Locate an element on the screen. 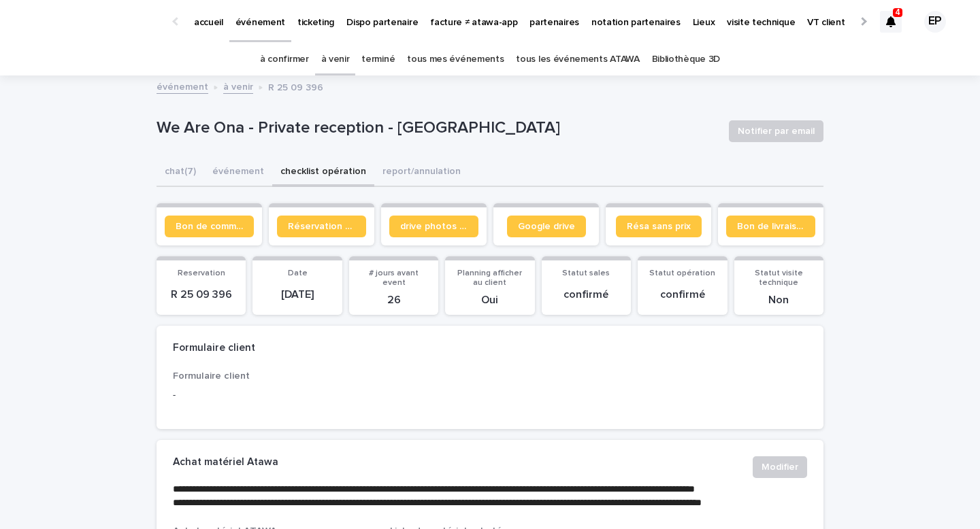 The image size is (980, 529). a: Bon de commande is located at coordinates (209, 227).